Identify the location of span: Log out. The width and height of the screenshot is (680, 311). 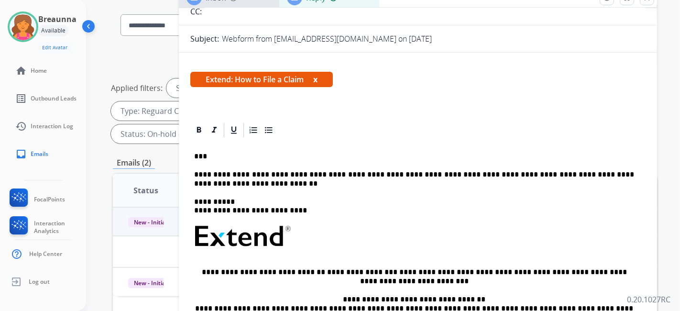
(39, 282).